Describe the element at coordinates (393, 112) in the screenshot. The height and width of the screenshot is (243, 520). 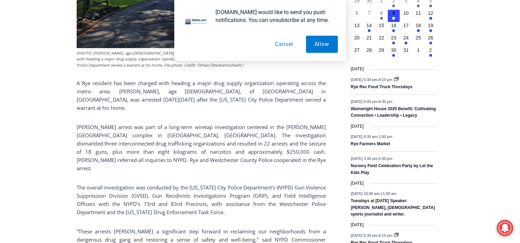
I see `a: Wainwright House 2025 Benefit: Cultivating Connection • Leadership • Legacy` at that location.